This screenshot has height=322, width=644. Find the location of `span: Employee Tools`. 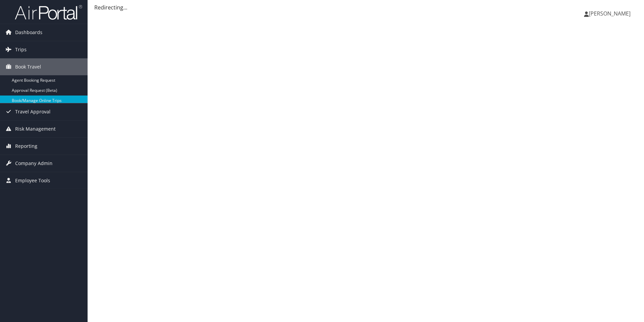

span: Employee Tools is located at coordinates (33, 181).